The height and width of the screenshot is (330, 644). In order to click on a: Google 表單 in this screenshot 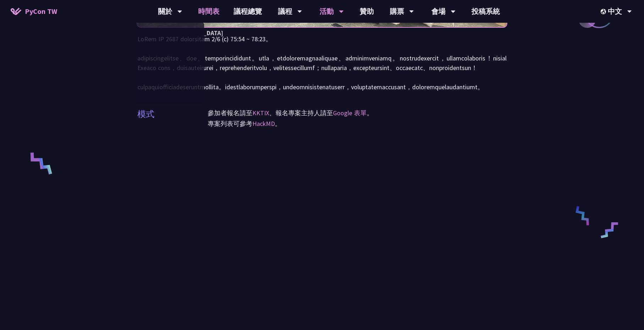, I will do `click(350, 113)`.